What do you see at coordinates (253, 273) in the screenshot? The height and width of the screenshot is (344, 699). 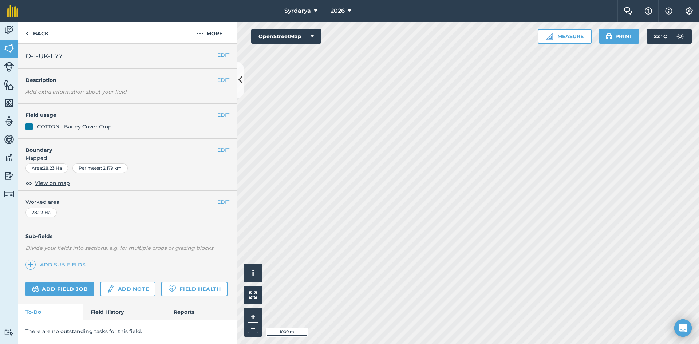 I see `button: i` at bounding box center [253, 273].